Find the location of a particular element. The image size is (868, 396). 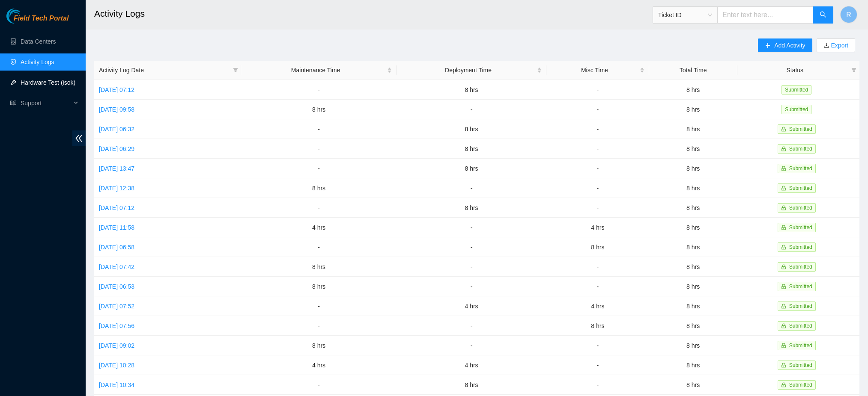

span: R is located at coordinates (848, 15).